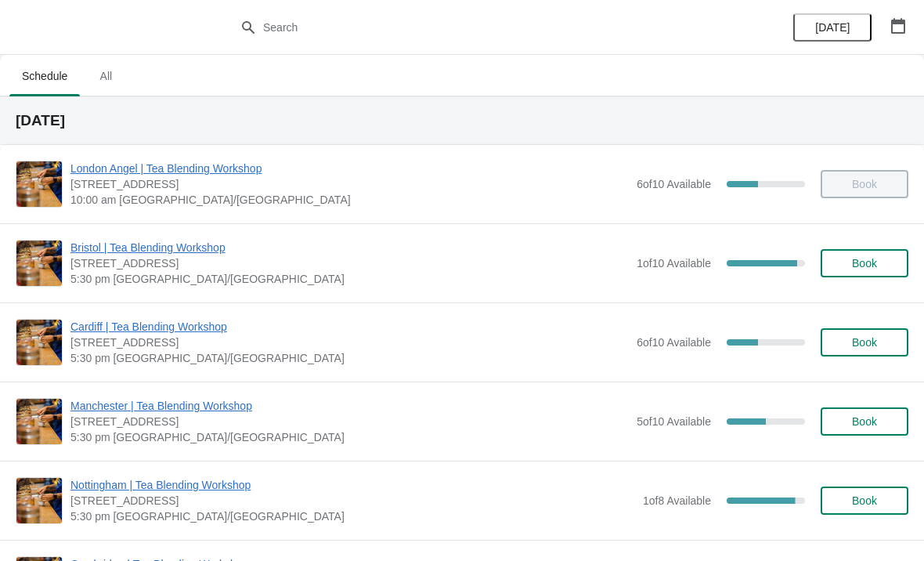 This screenshot has width=924, height=561. I want to click on img: Bristol | Tea Blending Workshop | 73 Park Street, Bristol, BS1 5PB | 5:30 pm Europe/London, so click(39, 263).